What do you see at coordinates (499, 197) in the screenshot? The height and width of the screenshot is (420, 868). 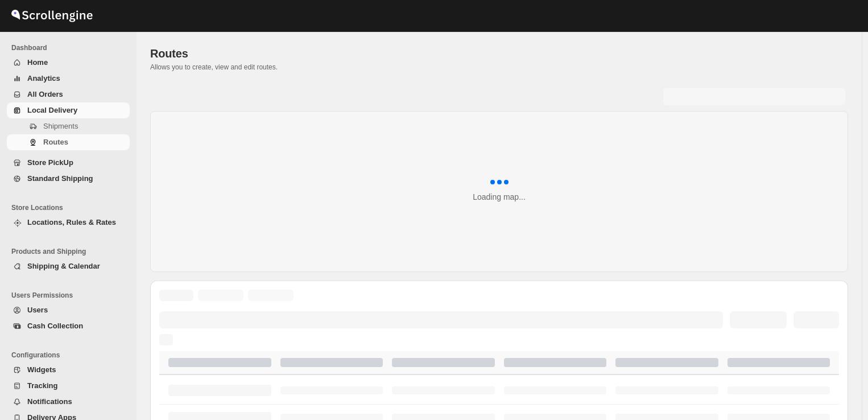 I see `div: Loading map...` at bounding box center [499, 197].